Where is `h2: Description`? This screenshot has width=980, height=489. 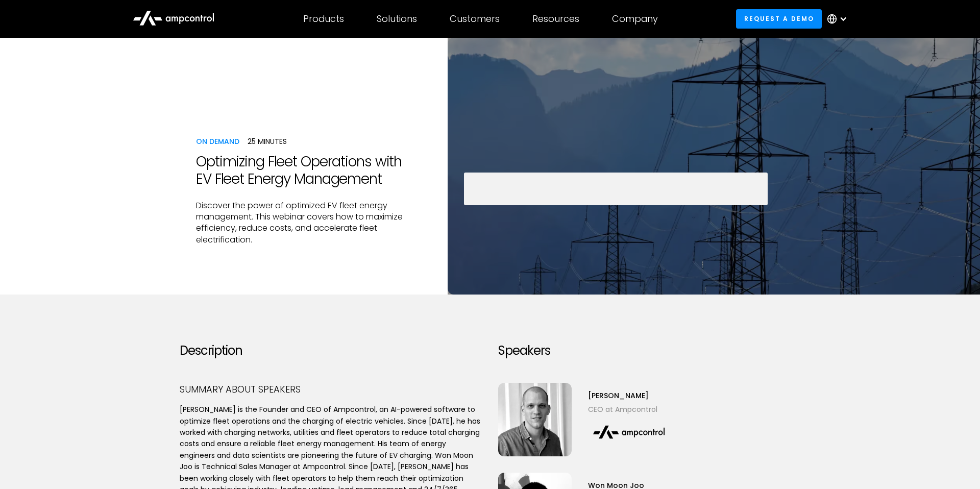 h2: Description is located at coordinates (331, 351).